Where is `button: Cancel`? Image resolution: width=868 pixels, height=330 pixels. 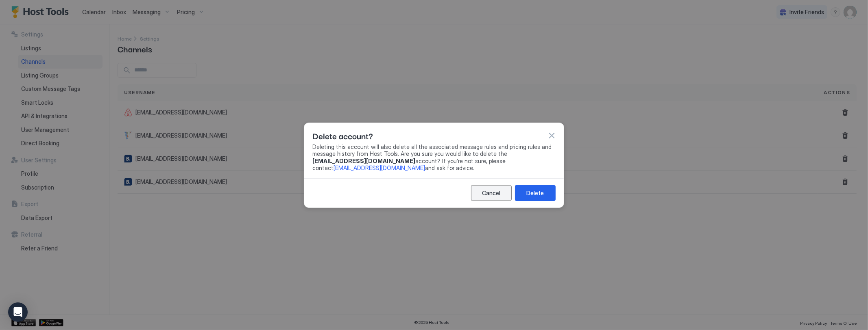
button: Cancel is located at coordinates (491, 193).